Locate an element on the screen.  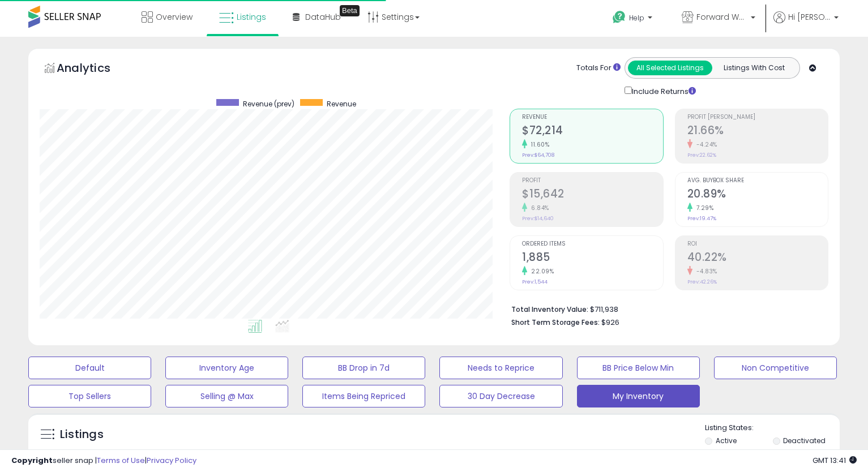
span: Avg. Buybox Share is located at coordinates (758, 181).